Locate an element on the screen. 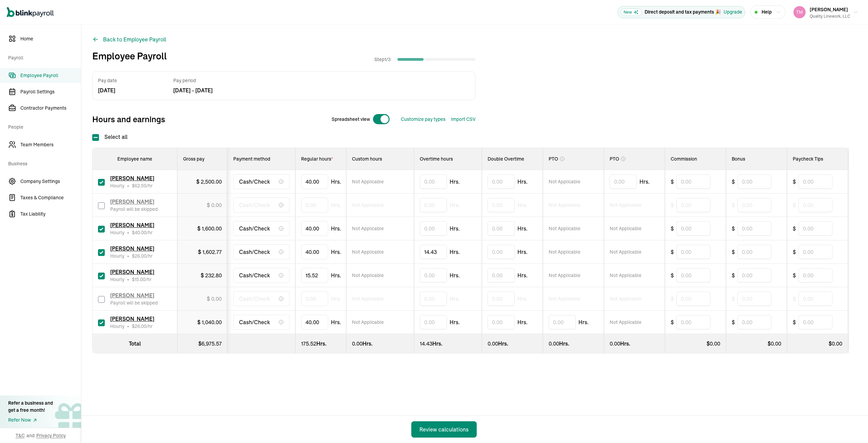 The width and height of the screenshot is (868, 443). span: Contractor Payments is located at coordinates (51, 108).